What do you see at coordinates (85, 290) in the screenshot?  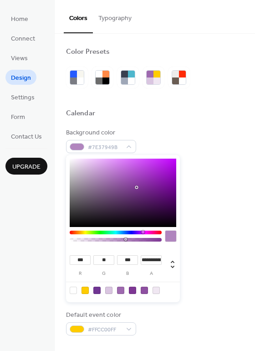 I see `div: rgb(255, 204, 0)` at bounding box center [85, 290].